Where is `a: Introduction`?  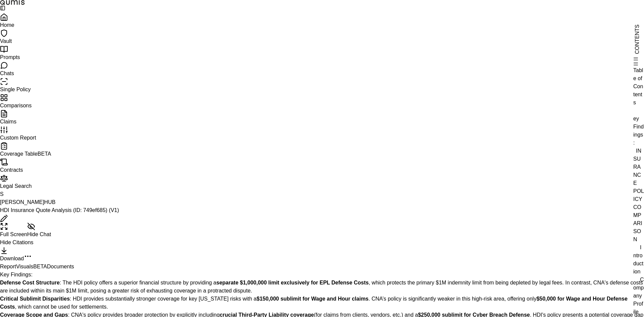 a: Introduction is located at coordinates (638, 259).